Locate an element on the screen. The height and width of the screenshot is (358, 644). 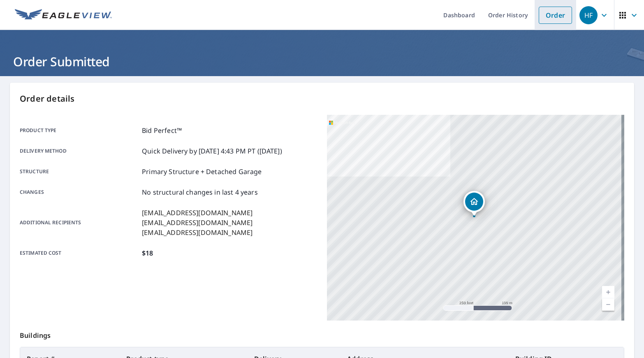
a: Current Level 17, Zoom In is located at coordinates (608, 293).